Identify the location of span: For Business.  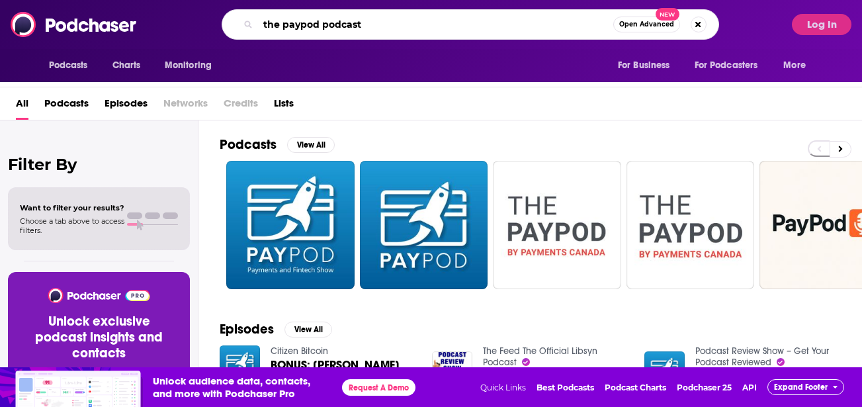
(644, 65).